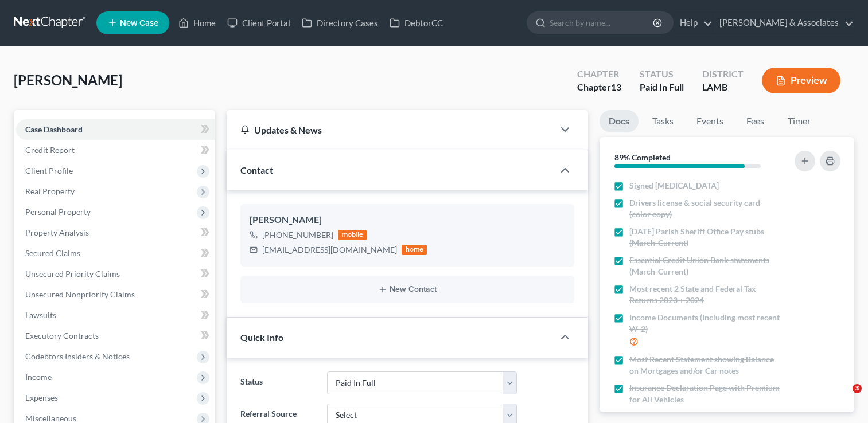  I want to click on span: Contact, so click(256, 170).